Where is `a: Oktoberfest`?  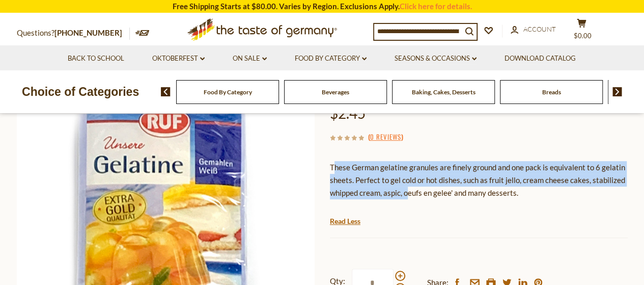 a: Oktoberfest is located at coordinates (178, 59).